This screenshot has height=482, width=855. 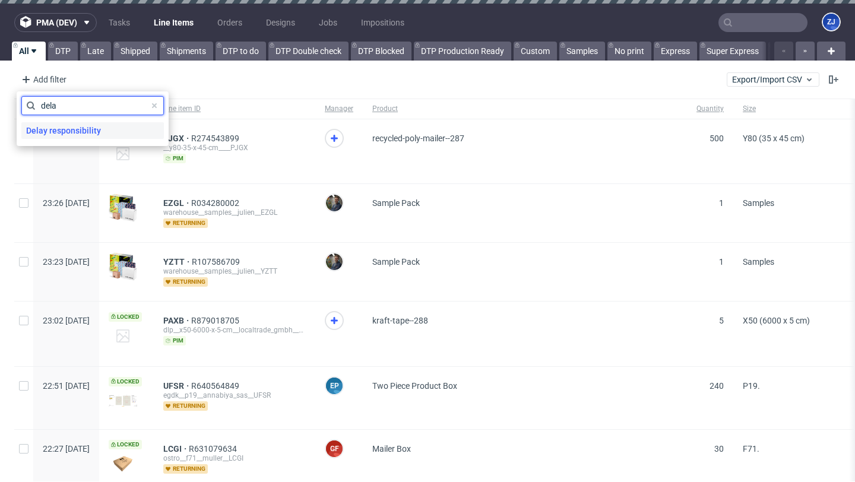 What do you see at coordinates (240, 51) in the screenshot?
I see `a: DTP to do` at bounding box center [240, 51].